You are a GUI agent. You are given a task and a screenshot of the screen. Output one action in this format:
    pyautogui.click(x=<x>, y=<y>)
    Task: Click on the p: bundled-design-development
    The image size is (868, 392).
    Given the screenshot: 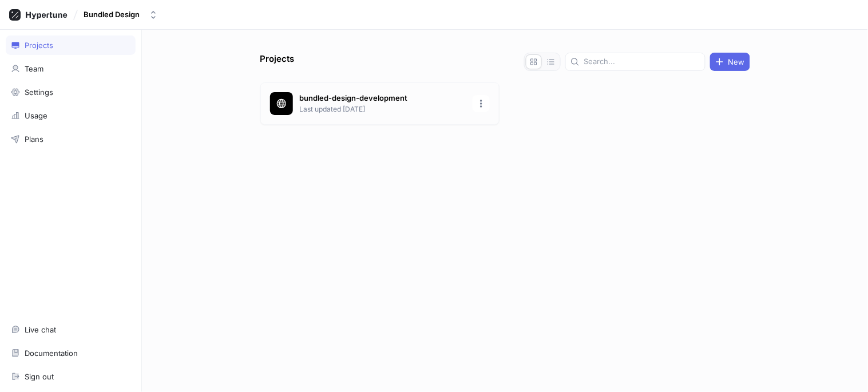 What is the action you would take?
    pyautogui.click(x=382, y=98)
    